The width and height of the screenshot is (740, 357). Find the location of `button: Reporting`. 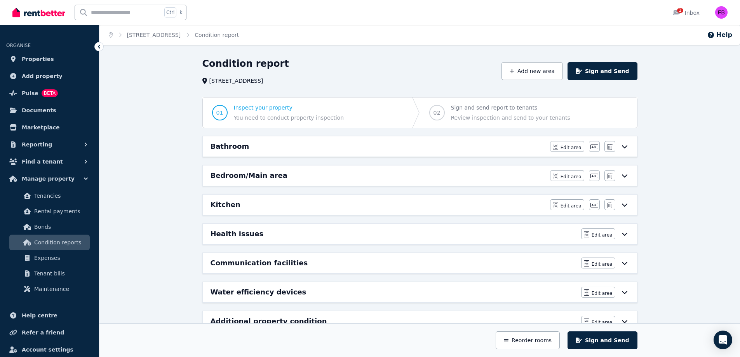

button: Reporting is located at coordinates (49, 144).